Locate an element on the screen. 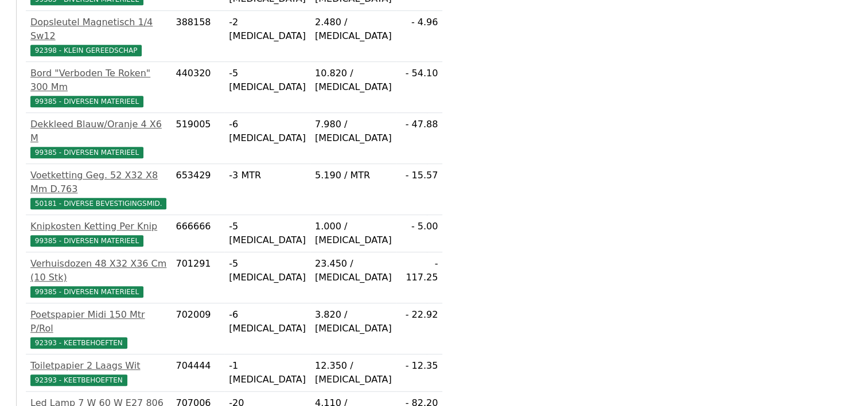 The image size is (868, 406). td: 388158 is located at coordinates (198, 36).